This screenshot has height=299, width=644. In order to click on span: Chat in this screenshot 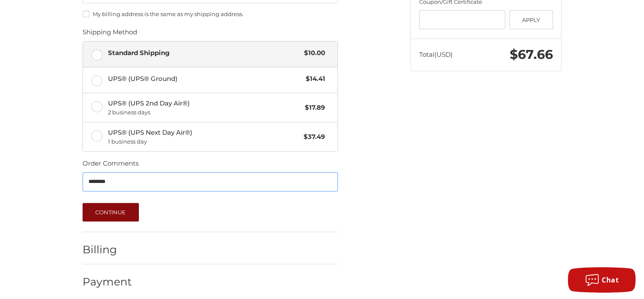, I will do `click(610, 280)`.